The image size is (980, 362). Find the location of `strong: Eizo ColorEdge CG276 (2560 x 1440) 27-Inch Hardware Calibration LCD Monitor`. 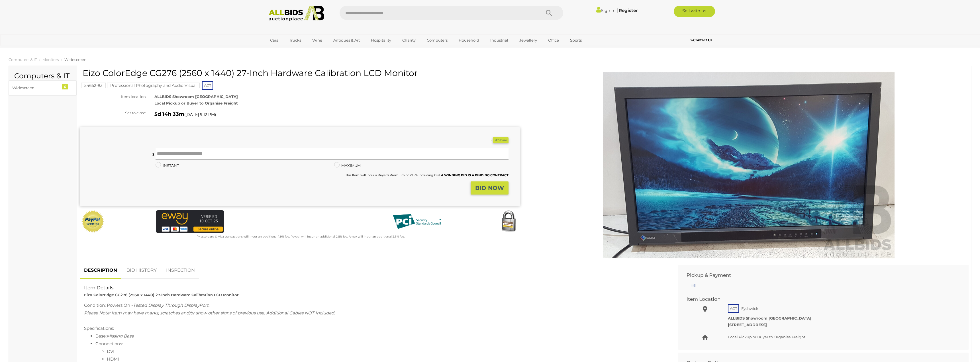

strong: Eizo ColorEdge CG276 (2560 x 1440) 27-Inch Hardware Calibration LCD Monitor is located at coordinates (161, 295).